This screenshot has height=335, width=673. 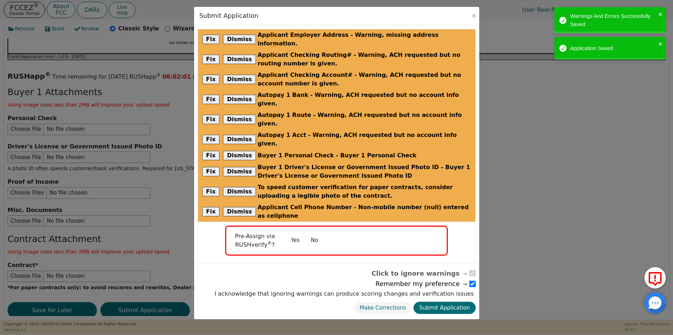 I want to click on span: Autopay 1 Route - Warning, ACH requested but no account info given., so click(x=364, y=119).